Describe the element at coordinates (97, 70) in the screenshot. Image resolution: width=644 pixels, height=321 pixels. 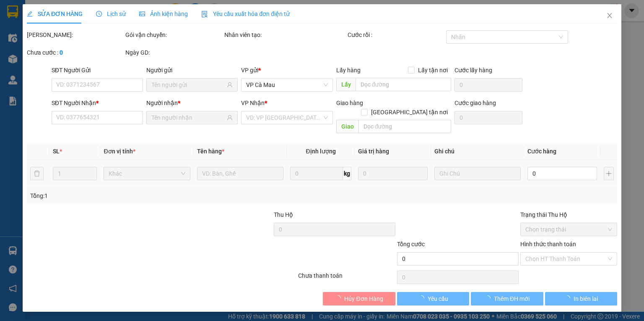
I see `div: SĐT Người Gửi` at that location.